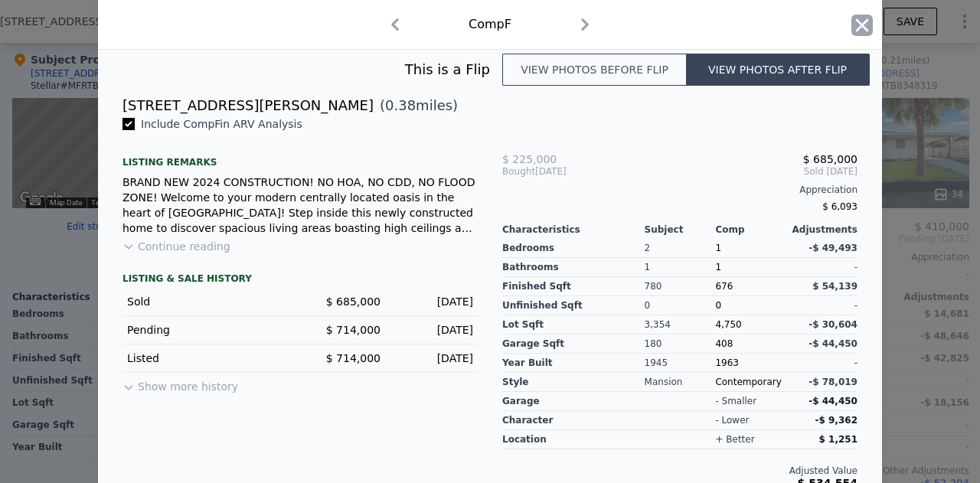 Image resolution: width=980 pixels, height=483 pixels. Describe the element at coordinates (680, 190) in the screenshot. I see `div: Appreciation` at that location.